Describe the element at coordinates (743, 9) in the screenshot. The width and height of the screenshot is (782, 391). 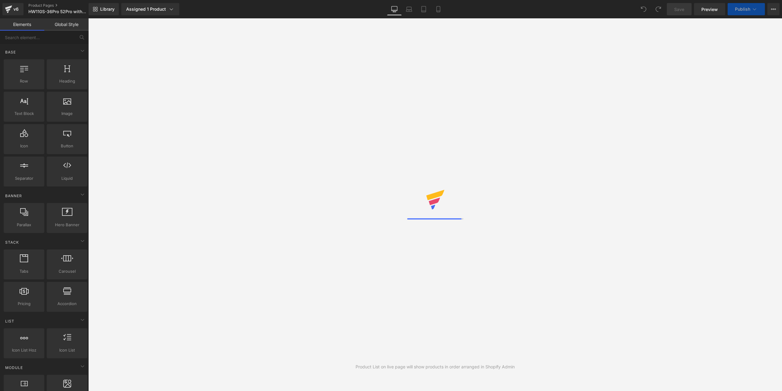
I see `span: Publish` at that location.